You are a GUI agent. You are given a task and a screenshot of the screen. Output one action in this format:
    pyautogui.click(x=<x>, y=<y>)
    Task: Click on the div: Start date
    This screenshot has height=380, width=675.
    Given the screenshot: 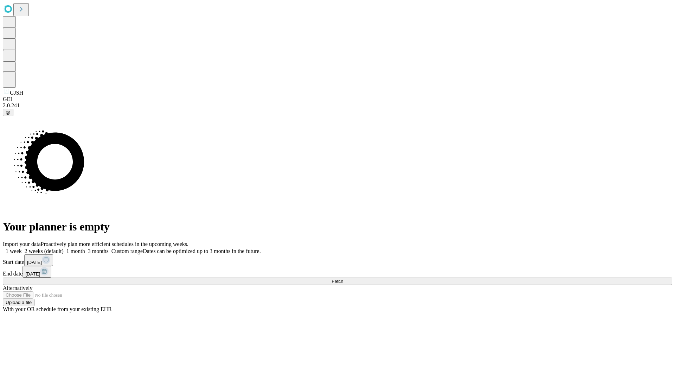 What is the action you would take?
    pyautogui.click(x=337, y=260)
    